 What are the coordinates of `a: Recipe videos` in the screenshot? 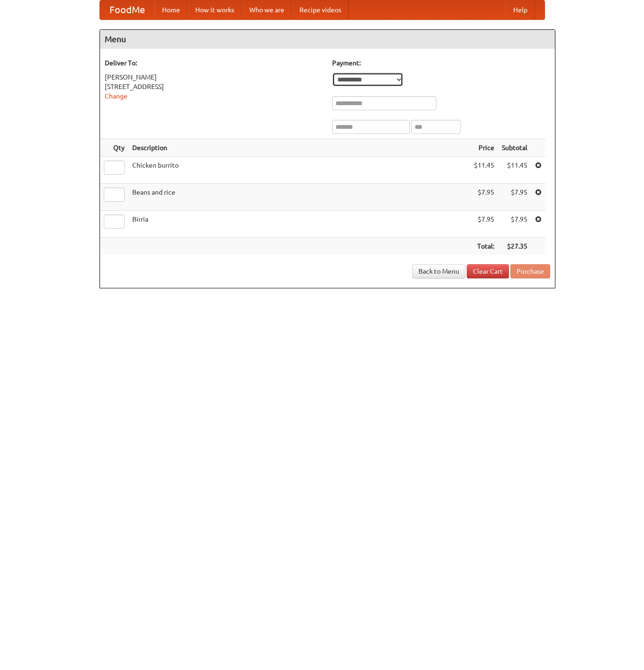 It's located at (320, 10).